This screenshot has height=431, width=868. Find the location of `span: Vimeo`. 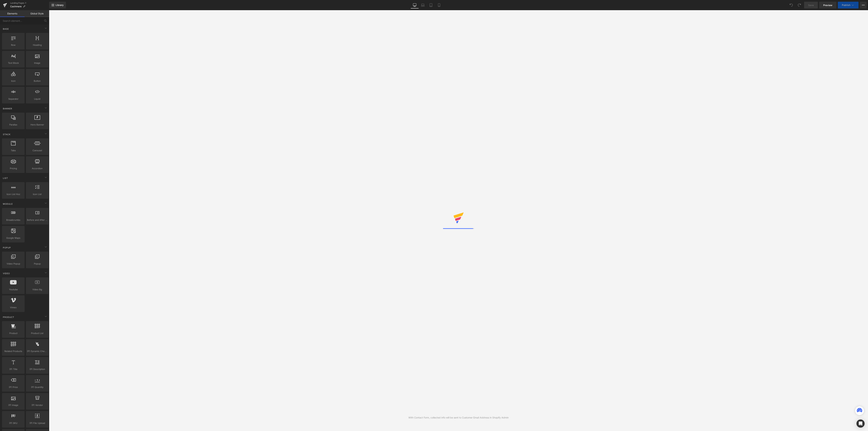

span: Vimeo is located at coordinates (13, 308).